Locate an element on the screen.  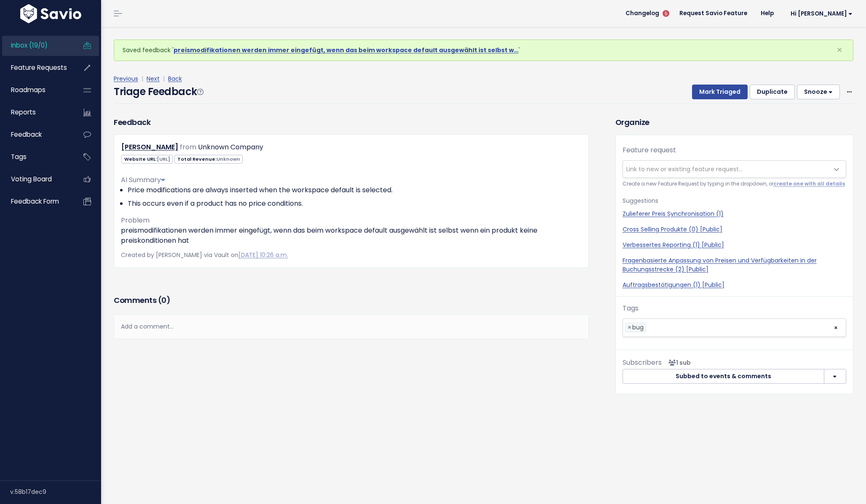
button: Snooze is located at coordinates (819, 92).